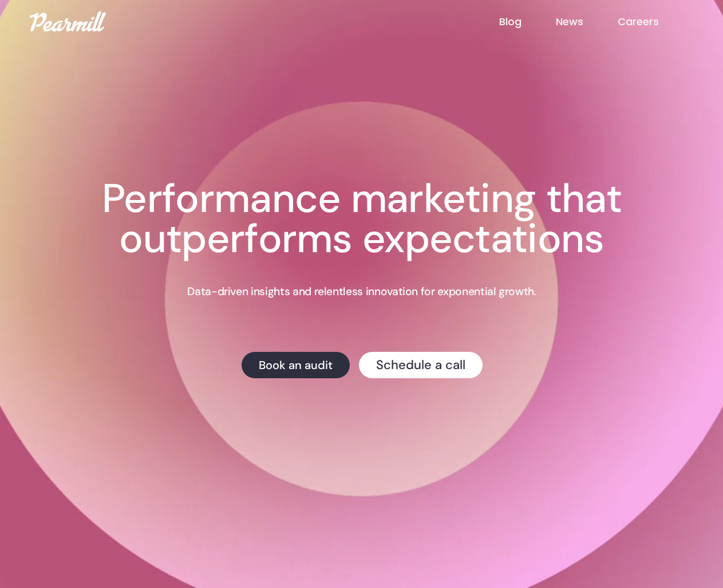 The width and height of the screenshot is (723, 588). Describe the element at coordinates (295, 365) in the screenshot. I see `span: Book an audit` at that location.